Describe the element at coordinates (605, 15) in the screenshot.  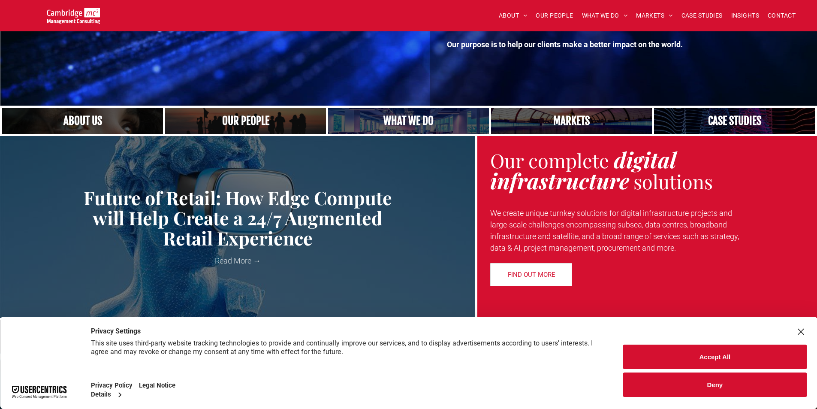
I see `a: WHAT WE DO` at that location.